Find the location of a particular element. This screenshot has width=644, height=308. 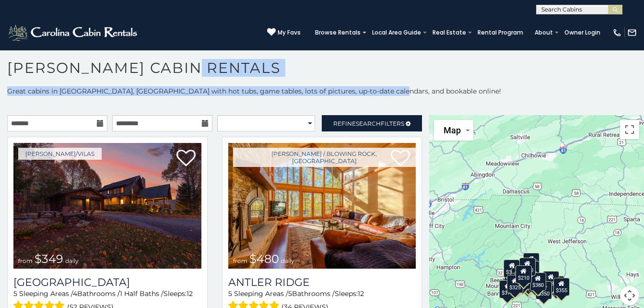

a: Antler Ridge is located at coordinates (322, 282).